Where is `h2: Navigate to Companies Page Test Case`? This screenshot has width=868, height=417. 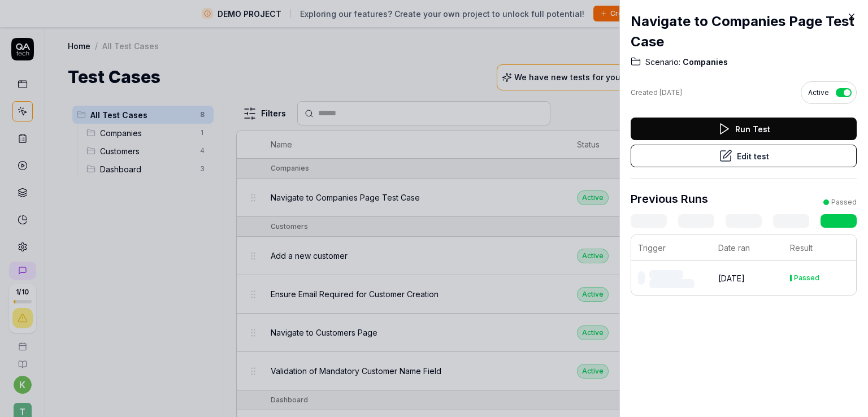
h2: Navigate to Companies Page Test Case is located at coordinates (743, 32).